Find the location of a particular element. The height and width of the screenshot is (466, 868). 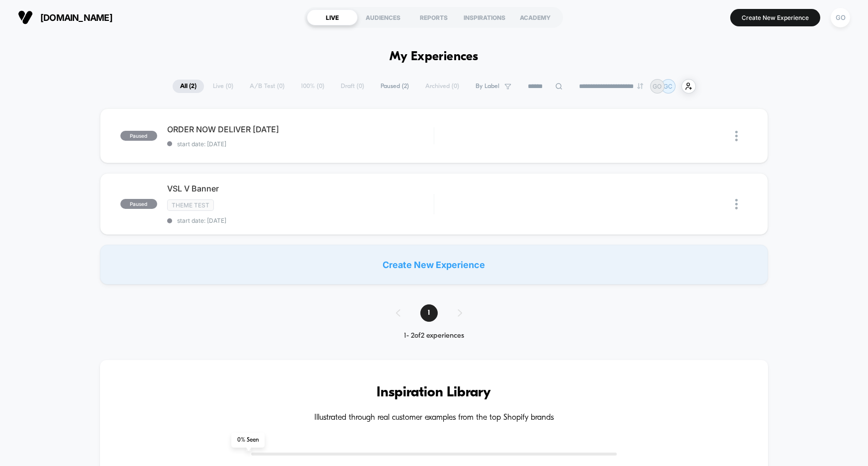

div: Create New Experience is located at coordinates (434, 265).